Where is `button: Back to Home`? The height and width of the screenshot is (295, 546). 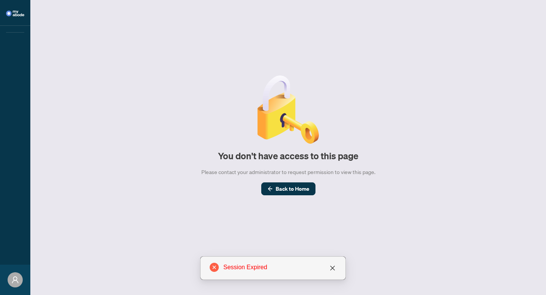
button: Back to Home is located at coordinates (288, 189).